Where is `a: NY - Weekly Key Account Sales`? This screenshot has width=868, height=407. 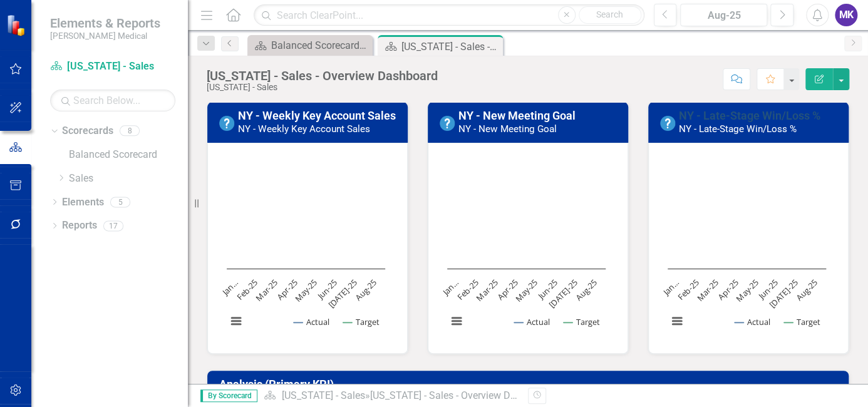
a: NY - Weekly Key Account Sales is located at coordinates (317, 115).